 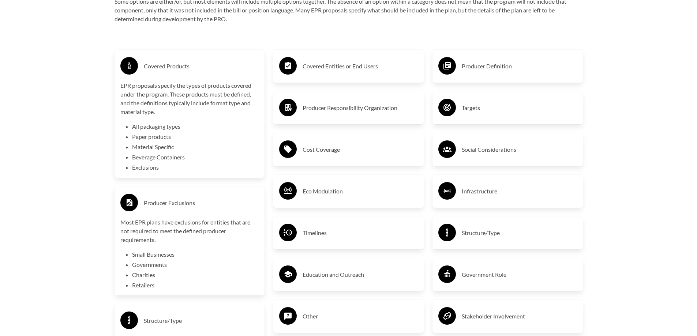 I want to click on li: Governments, so click(x=195, y=265).